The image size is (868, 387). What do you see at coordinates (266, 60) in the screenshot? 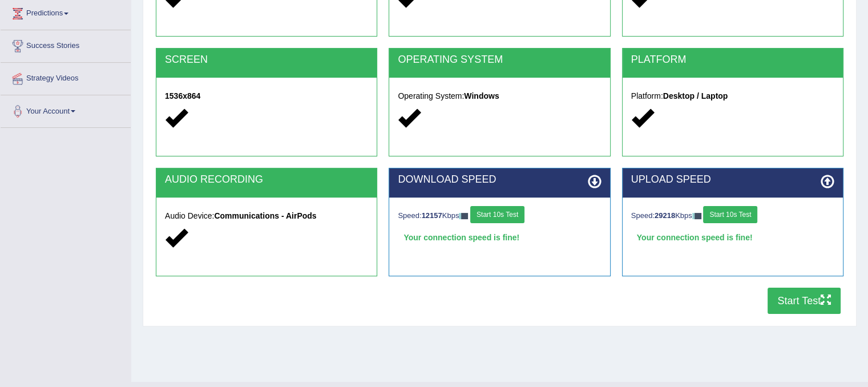
I see `h2: SCREEN` at bounding box center [266, 60].